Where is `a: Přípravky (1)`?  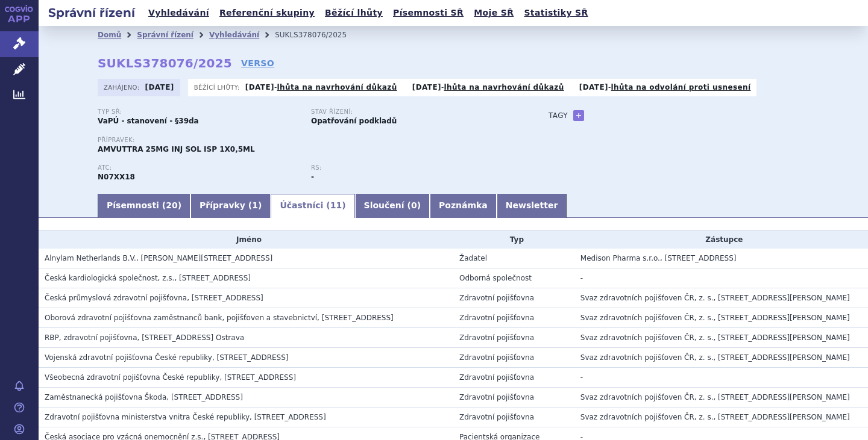
a: Přípravky (1) is located at coordinates (230, 206).